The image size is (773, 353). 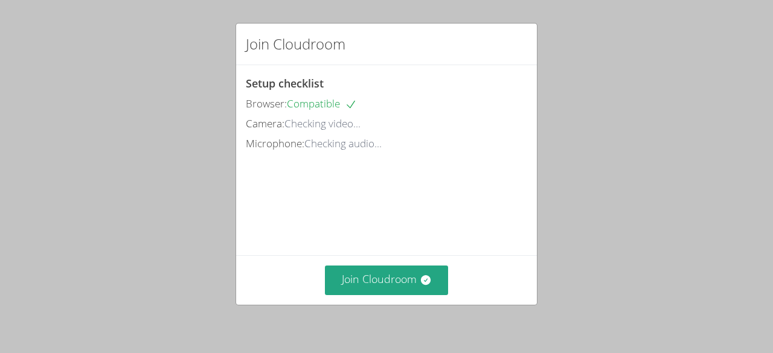 What do you see at coordinates (343, 143) in the screenshot?
I see `span: Checking audio...` at bounding box center [343, 143].